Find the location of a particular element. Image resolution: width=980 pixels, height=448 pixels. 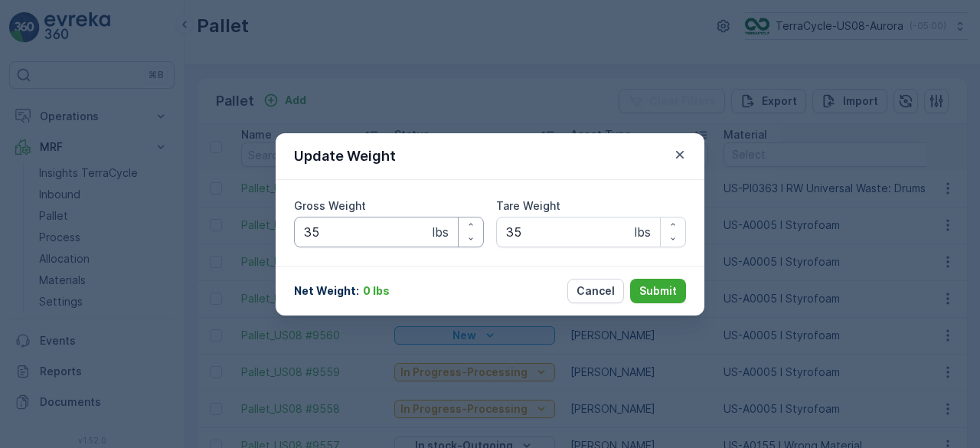

span: Name : is located at coordinates (31, 257).